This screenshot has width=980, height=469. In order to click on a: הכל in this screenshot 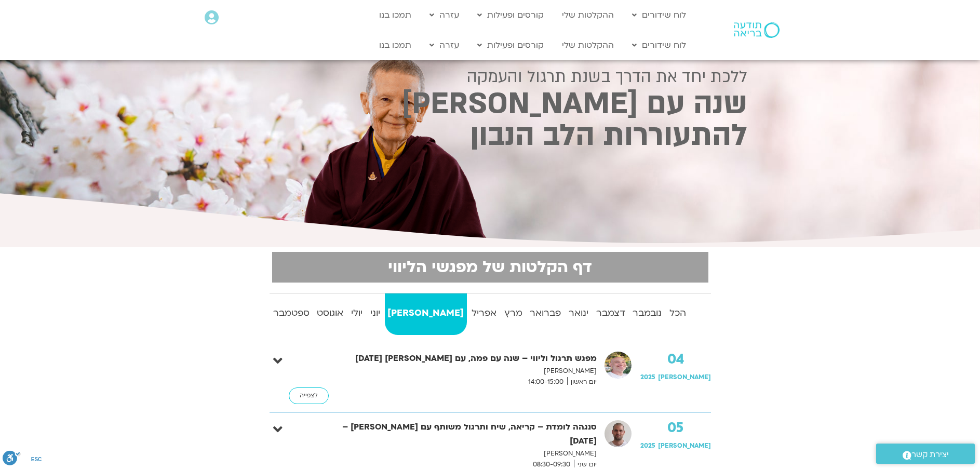, I will do `click(677, 314)`.